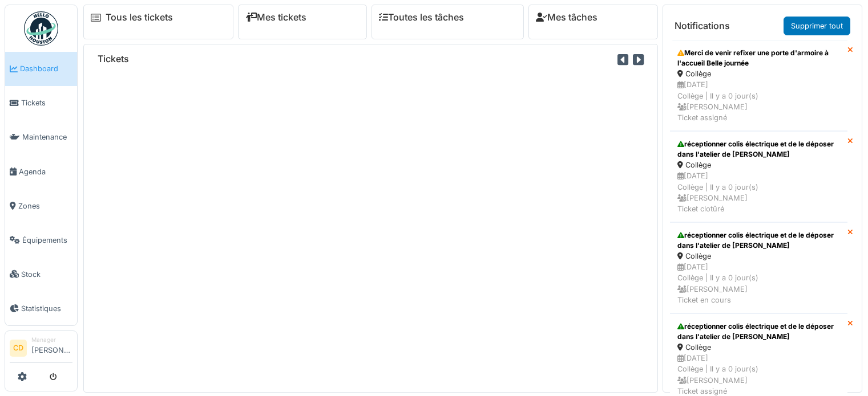 The height and width of the screenshot is (396, 868). Describe the element at coordinates (113, 58) in the screenshot. I see `h6: Tickets` at that location.